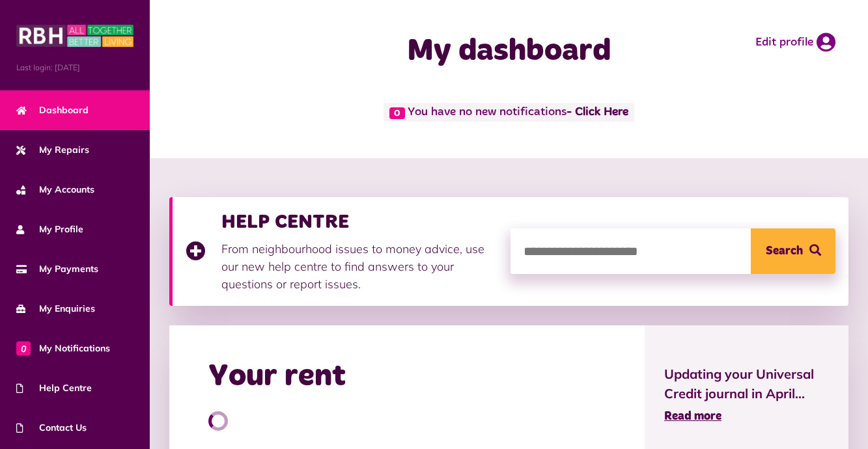  Describe the element at coordinates (747, 384) in the screenshot. I see `span: Updating your Universal Credit journal in April...` at that location.